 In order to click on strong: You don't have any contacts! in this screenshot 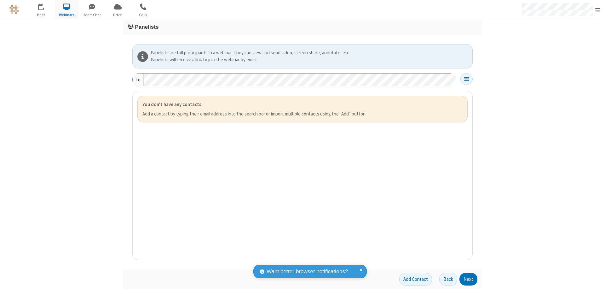, I will do `click(172, 104)`.